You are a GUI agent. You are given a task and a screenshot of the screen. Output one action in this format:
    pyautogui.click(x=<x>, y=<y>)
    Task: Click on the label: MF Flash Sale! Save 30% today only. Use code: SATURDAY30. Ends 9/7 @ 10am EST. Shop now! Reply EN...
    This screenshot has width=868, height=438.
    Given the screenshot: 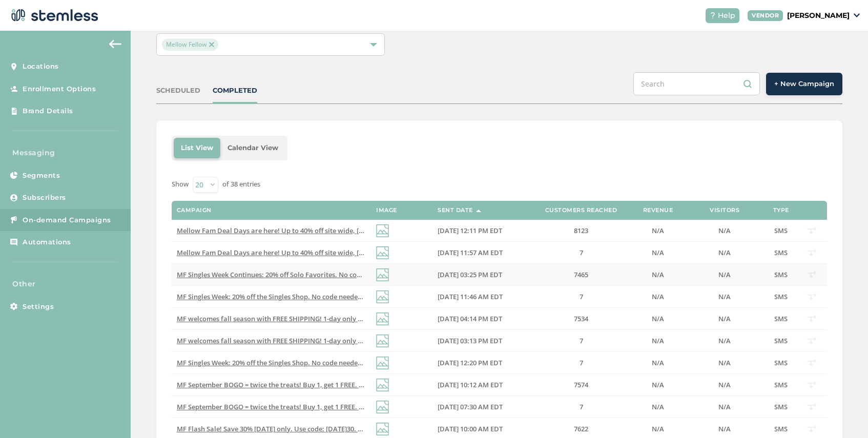 What is the action you would take?
    pyautogui.click(x=271, y=429)
    